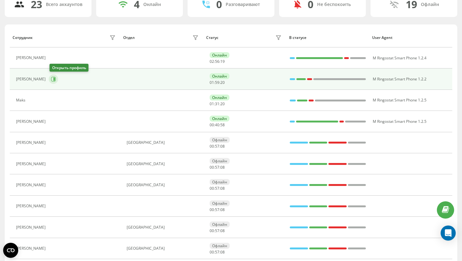  I want to click on div: Не беспокоить, so click(334, 4).